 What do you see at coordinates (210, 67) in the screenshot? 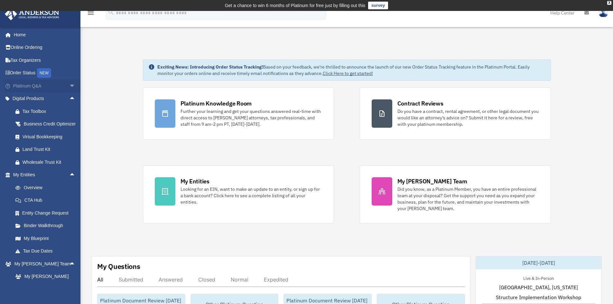
I see `strong: Exciting News: Introducing Order Status Tracking!` at bounding box center [210, 67].